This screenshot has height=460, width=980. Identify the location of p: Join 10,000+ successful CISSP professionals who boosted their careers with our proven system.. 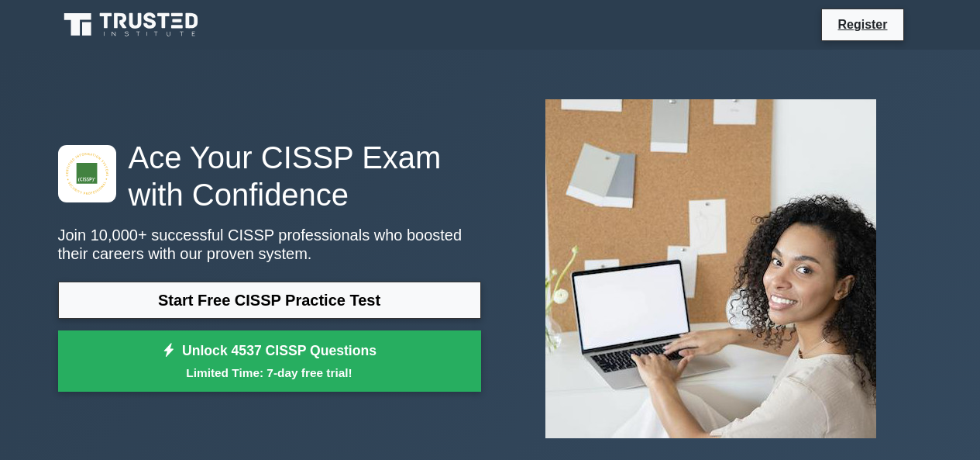
(270, 244).